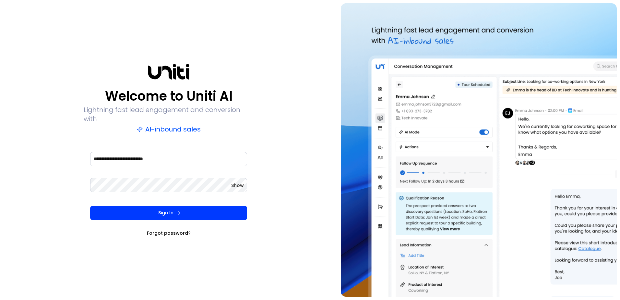 Image resolution: width=620 pixels, height=300 pixels. Describe the element at coordinates (169, 96) in the screenshot. I see `p: Welcome to Uniti AI` at that location.